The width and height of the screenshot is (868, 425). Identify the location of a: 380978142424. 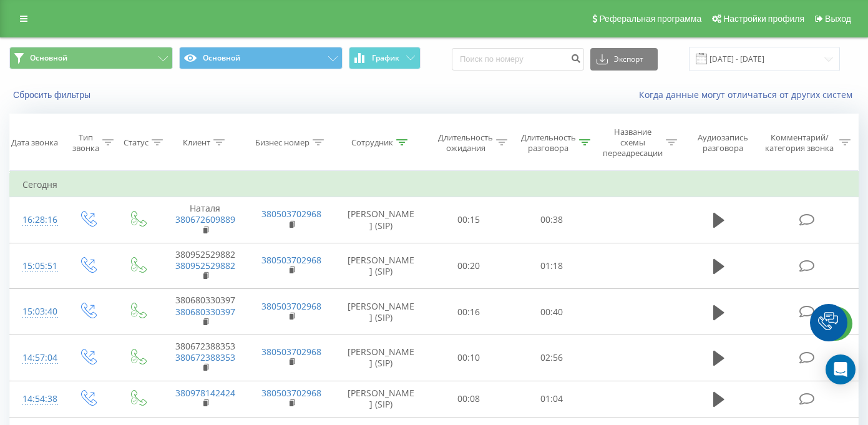
(206, 393).